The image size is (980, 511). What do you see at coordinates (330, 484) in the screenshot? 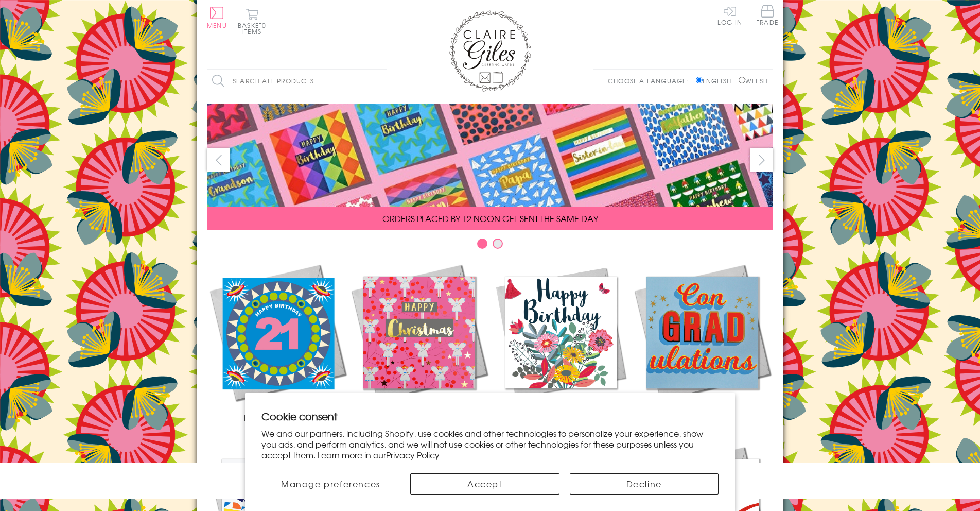
I see `span: Manage preferences` at bounding box center [330, 484].